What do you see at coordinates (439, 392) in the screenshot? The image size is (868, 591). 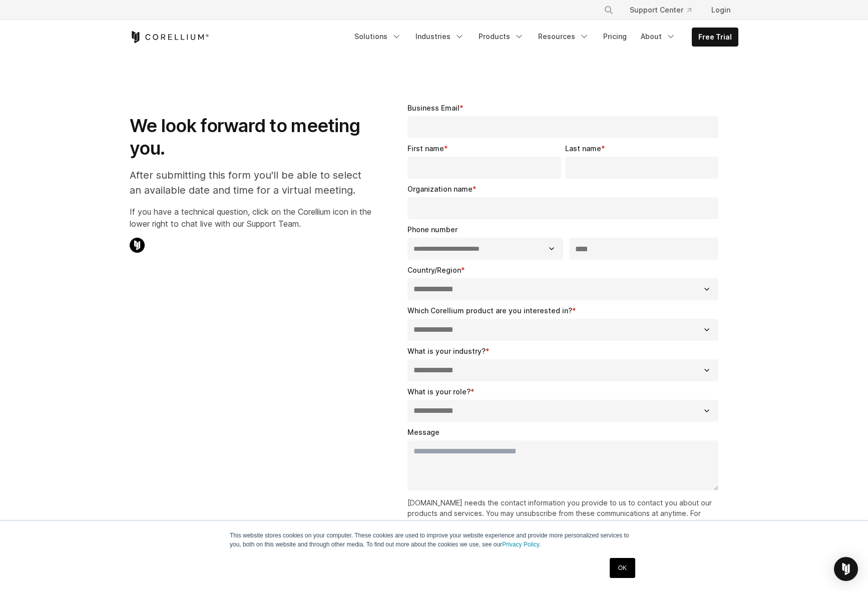 I see `span: What is your role?` at bounding box center [439, 392].